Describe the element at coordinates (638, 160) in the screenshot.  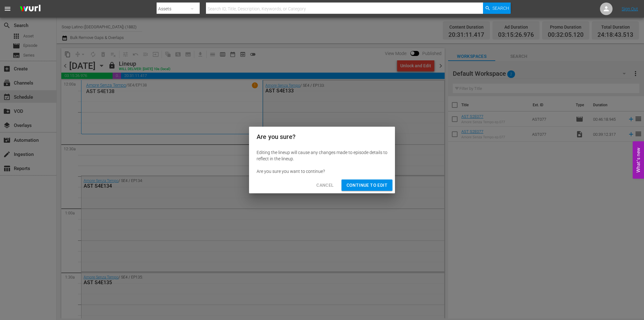
I see `button: Open Feedback Widget` at that location.